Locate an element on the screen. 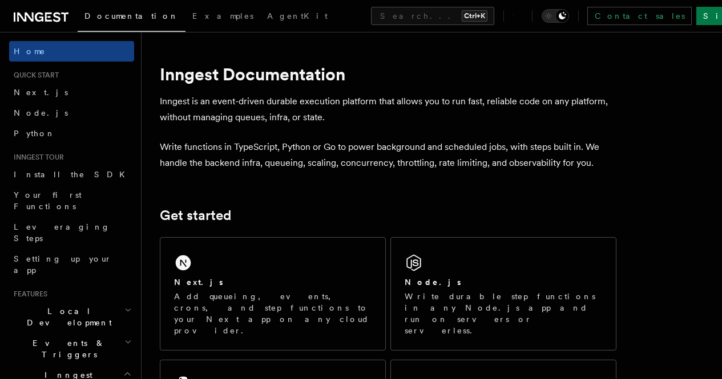  a: Setting up your app is located at coordinates (71, 265).